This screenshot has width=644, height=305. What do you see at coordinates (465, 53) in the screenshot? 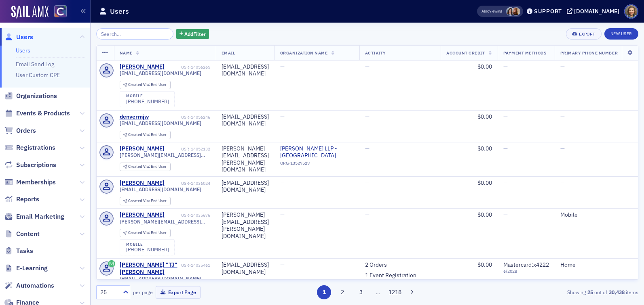
I see `span: Account Credit` at bounding box center [465, 53].